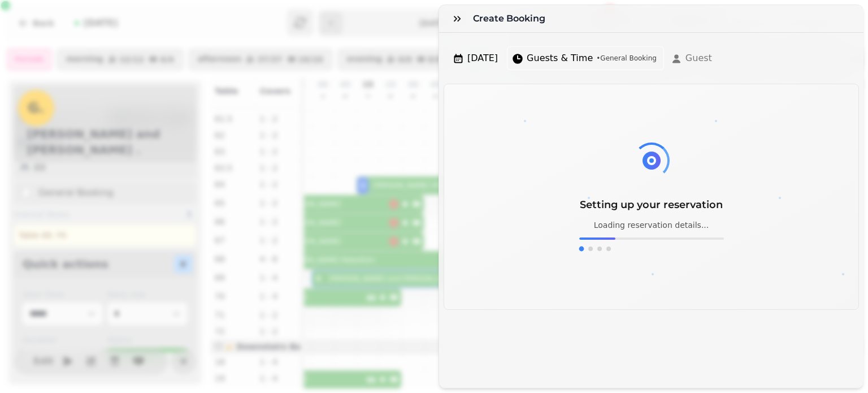 The height and width of the screenshot is (393, 868). Describe the element at coordinates (626, 58) in the screenshot. I see `span: • General Booking` at that location.